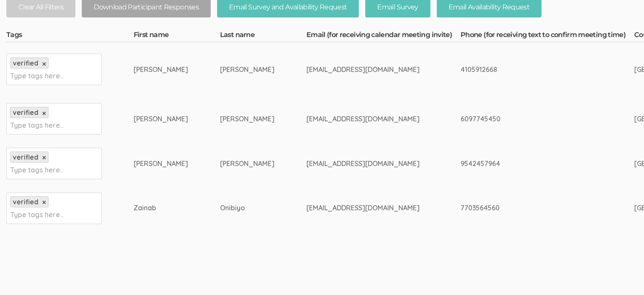 The image size is (644, 295). Describe the element at coordinates (531, 164) in the screenshot. I see `div: 9542457964` at that location.